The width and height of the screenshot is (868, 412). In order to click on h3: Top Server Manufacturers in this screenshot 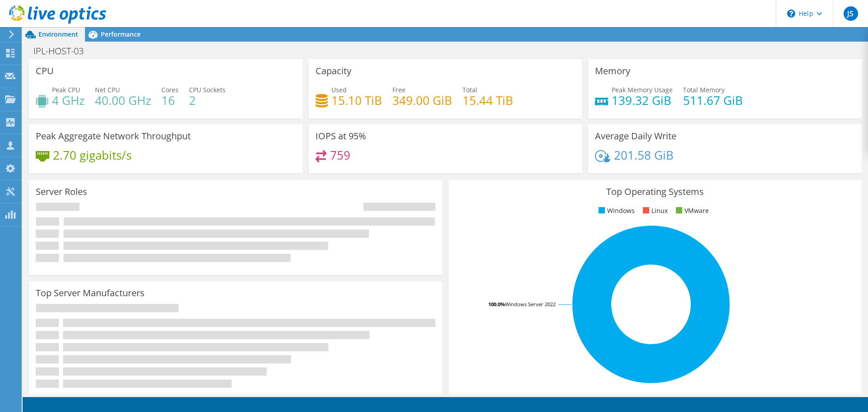, I will do `click(90, 293)`.